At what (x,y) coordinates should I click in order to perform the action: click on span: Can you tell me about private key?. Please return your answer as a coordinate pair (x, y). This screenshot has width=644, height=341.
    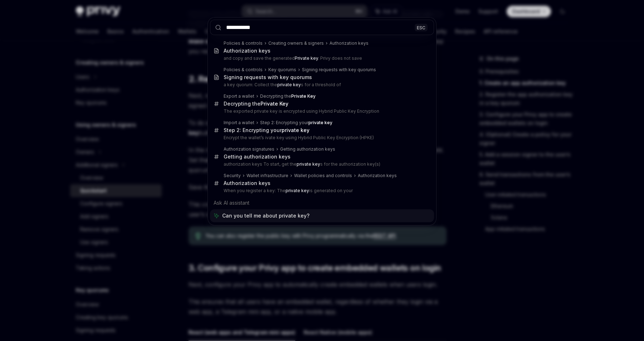
    Looking at the image, I should click on (266, 216).